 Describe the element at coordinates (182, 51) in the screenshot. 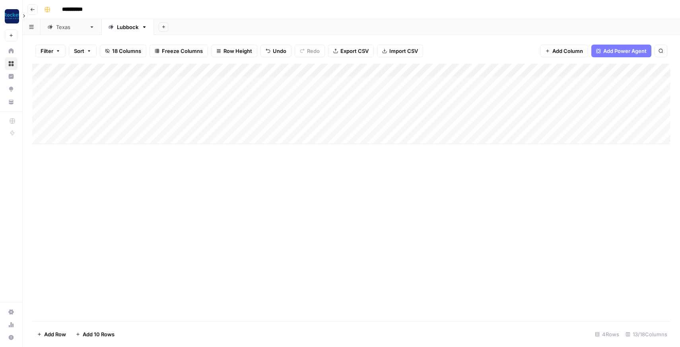

I see `span: Freeze Columns` at that location.